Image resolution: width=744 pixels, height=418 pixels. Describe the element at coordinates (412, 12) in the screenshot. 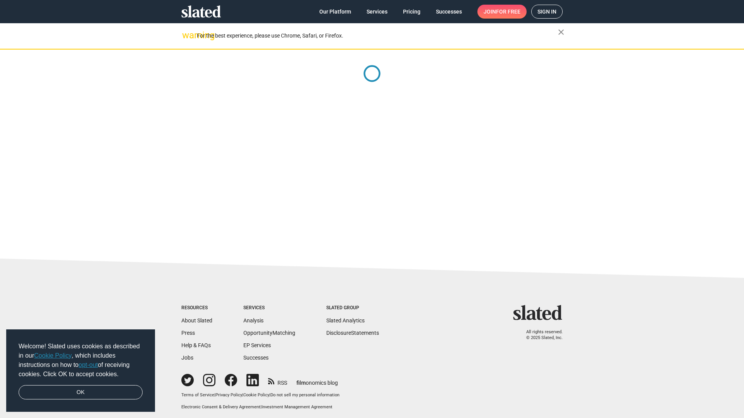

I see `a: Pricing` at that location.